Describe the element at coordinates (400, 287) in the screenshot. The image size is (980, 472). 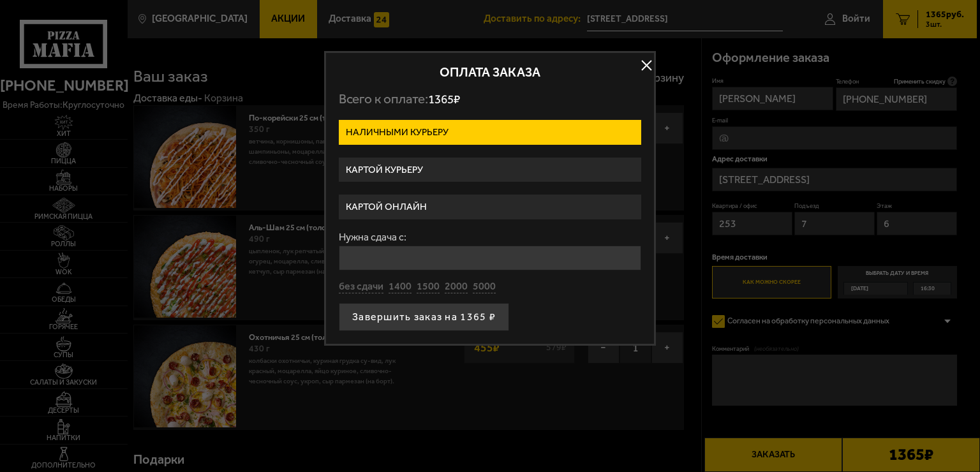
I see `button: 1400` at that location.